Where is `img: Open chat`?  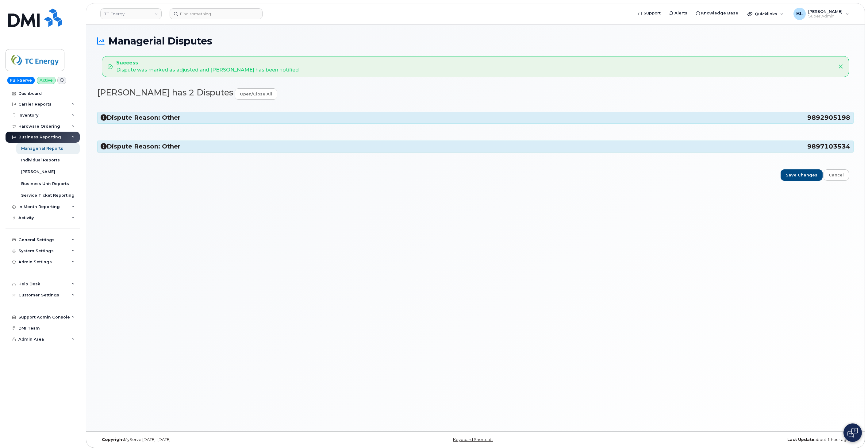 img: Open chat is located at coordinates (852, 432).